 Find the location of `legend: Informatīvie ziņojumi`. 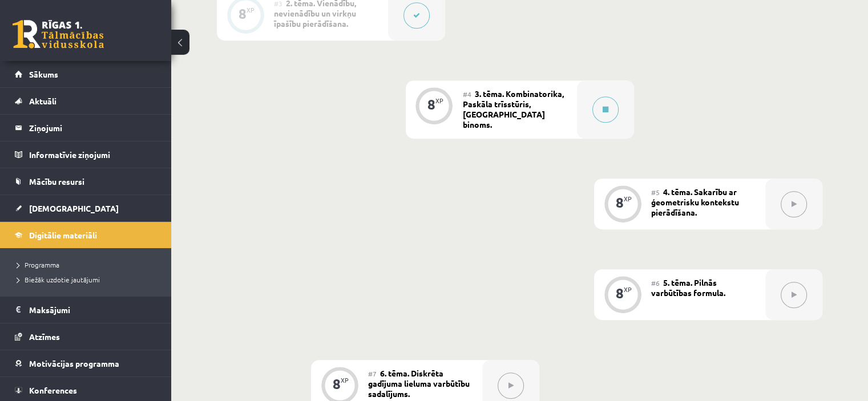

legend: Informatīvie ziņojumi is located at coordinates (93, 155).